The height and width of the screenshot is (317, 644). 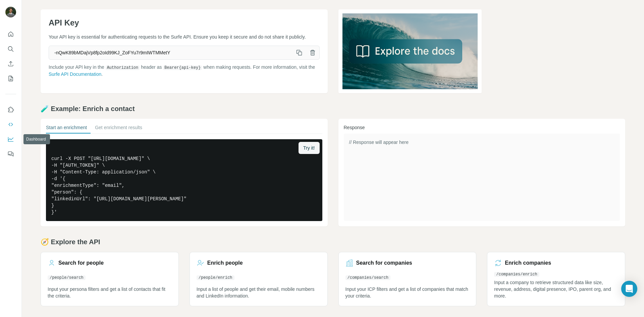 I want to click on button: Quick start, so click(x=11, y=34).